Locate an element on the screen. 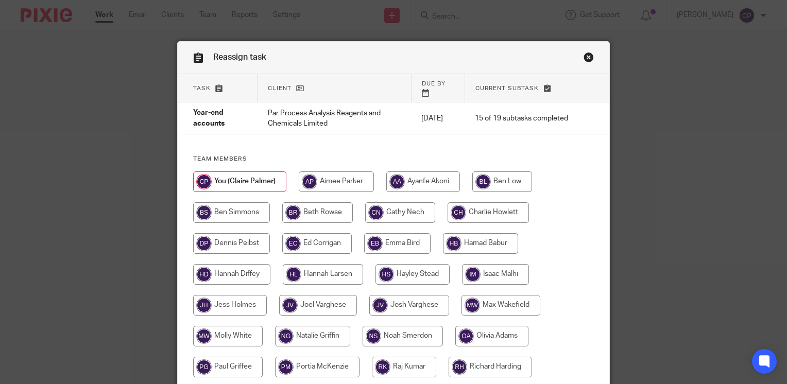  span: Task is located at coordinates (202, 88).